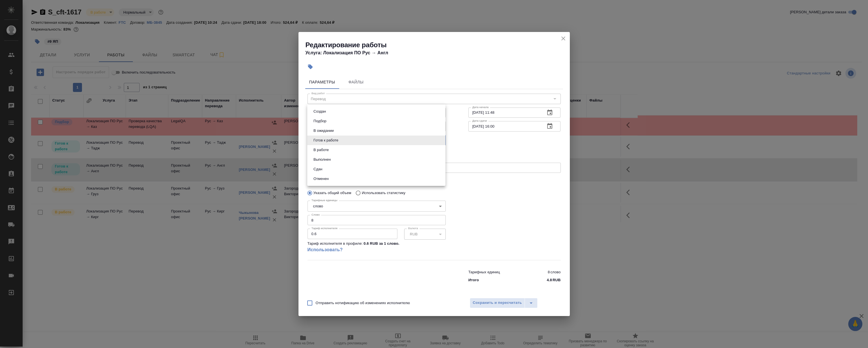 The width and height of the screenshot is (868, 348). I want to click on button: В работе, so click(321, 150).